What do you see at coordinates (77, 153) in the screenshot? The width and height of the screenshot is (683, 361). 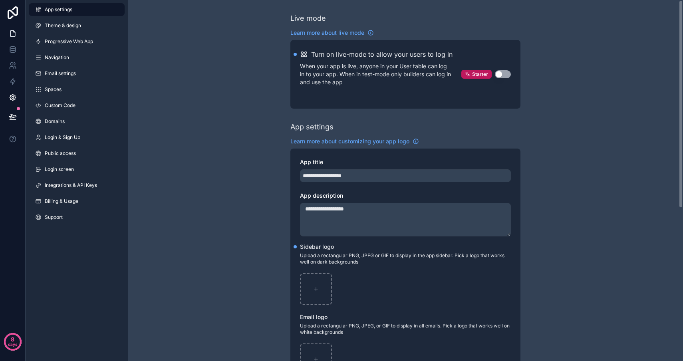 I see `a: Public access` at bounding box center [77, 153].